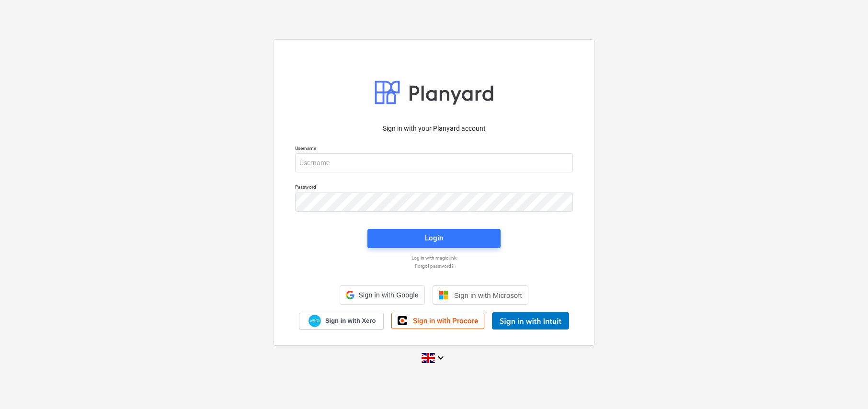 This screenshot has width=868, height=409. Describe the element at coordinates (441, 358) in the screenshot. I see `i: keyboard_arrow_down` at that location.